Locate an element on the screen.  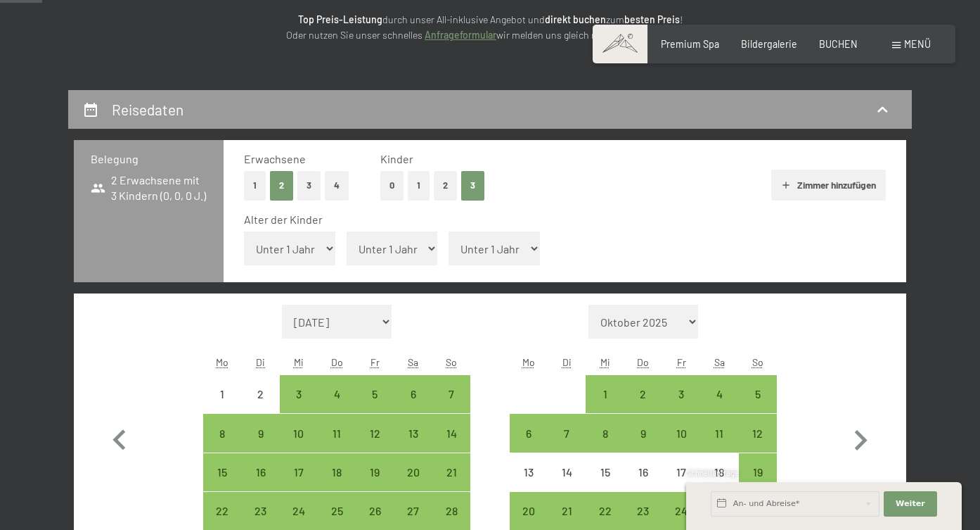
div: 15 is located at coordinates (605, 484).